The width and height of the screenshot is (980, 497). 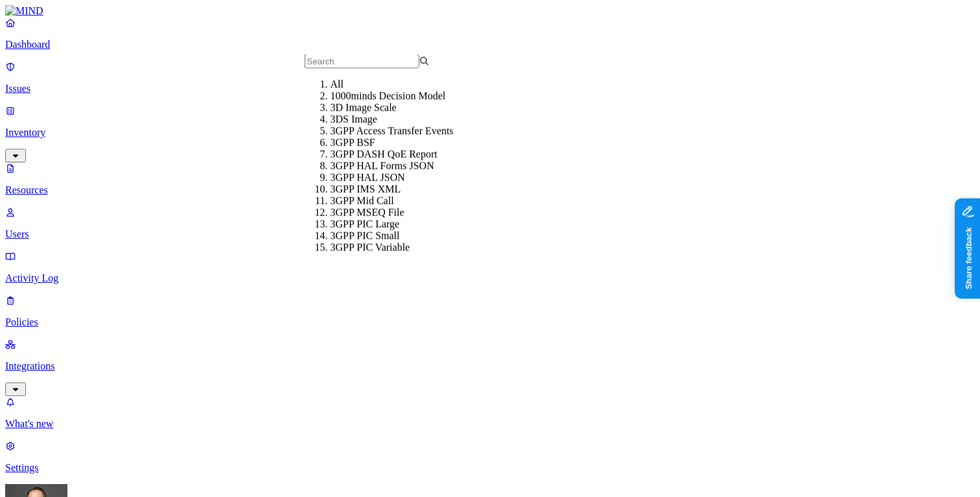 What do you see at coordinates (393, 107) in the screenshot?
I see `div: 3D Image Scale` at bounding box center [393, 107].